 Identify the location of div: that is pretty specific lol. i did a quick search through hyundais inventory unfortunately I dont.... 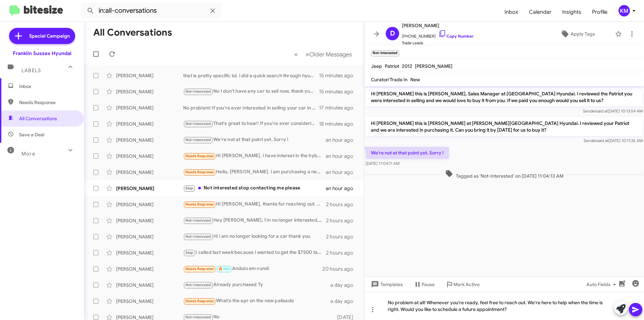
(251, 76).